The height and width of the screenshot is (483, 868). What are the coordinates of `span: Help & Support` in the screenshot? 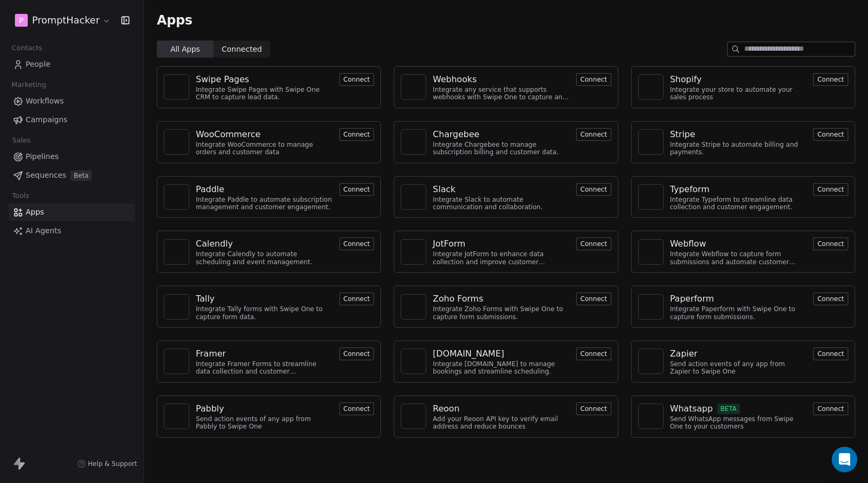 It's located at (113, 463).